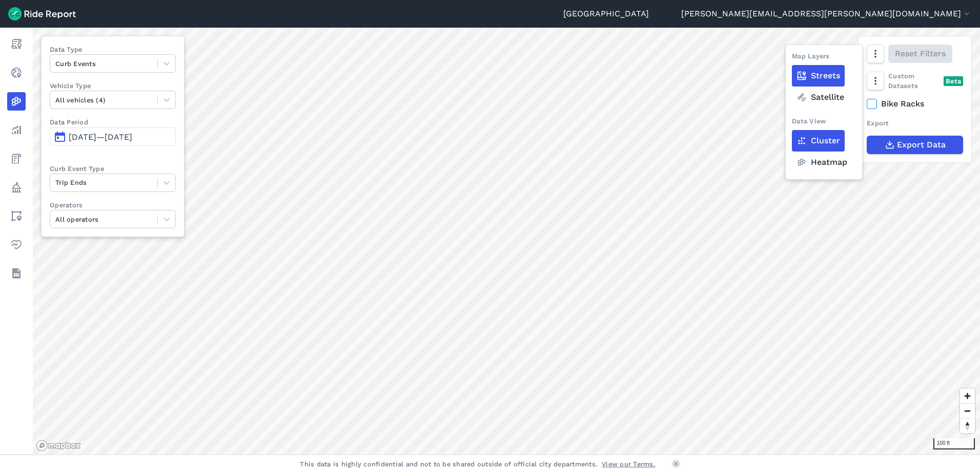 The width and height of the screenshot is (980, 473). I want to click on a: Mapbox logo, so click(59, 446).